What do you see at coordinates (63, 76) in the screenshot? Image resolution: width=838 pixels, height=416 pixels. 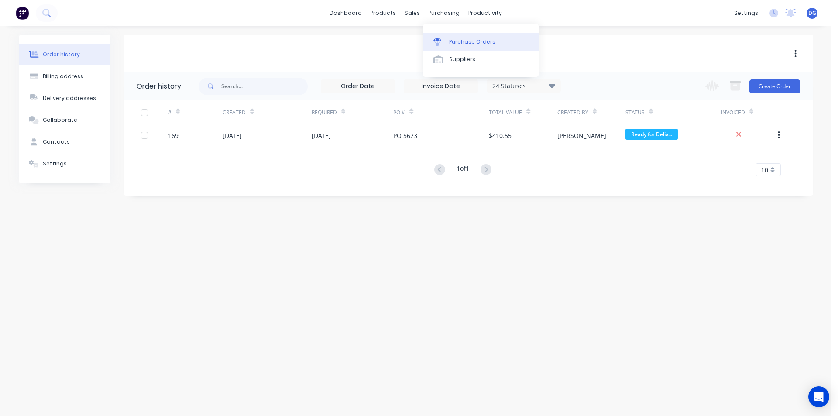 I see `div: Billing address` at bounding box center [63, 76].